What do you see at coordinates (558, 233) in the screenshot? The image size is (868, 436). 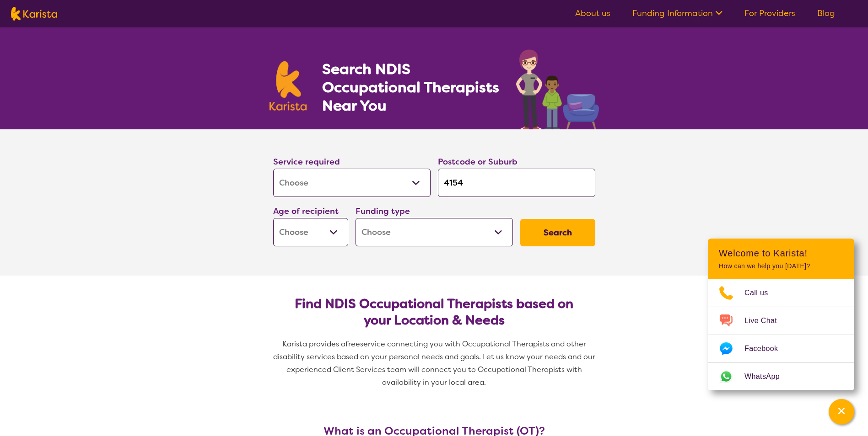 I see `button: Search` at bounding box center [558, 233].